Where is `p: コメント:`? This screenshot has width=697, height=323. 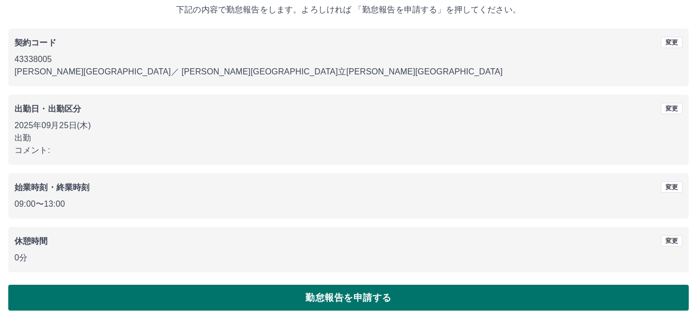 p: コメント: is located at coordinates (348, 150).